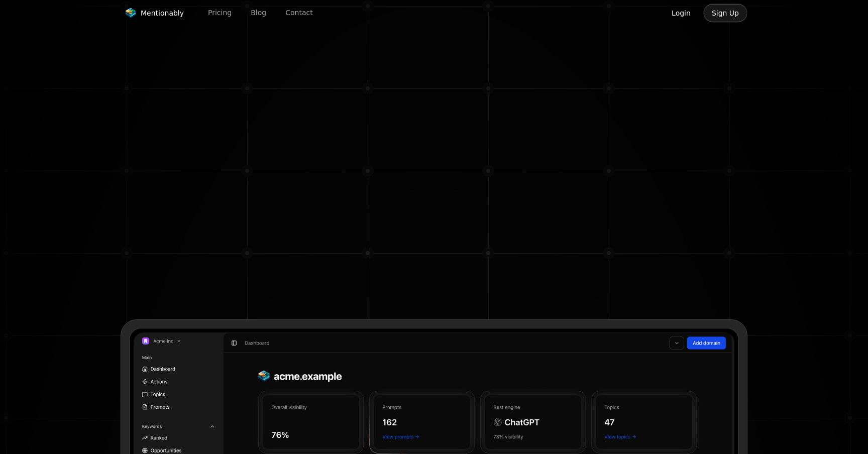  I want to click on a: Pricing, so click(219, 13).